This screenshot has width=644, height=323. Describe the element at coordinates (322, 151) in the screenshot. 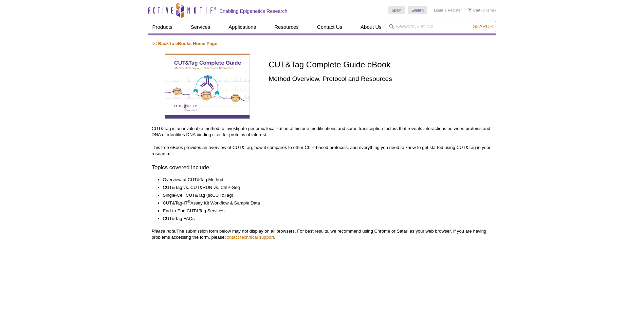

I see `p: This free eBook provides an overview of CUT&Tag, how it compares to other ChIP-based protocols, a...` at that location.